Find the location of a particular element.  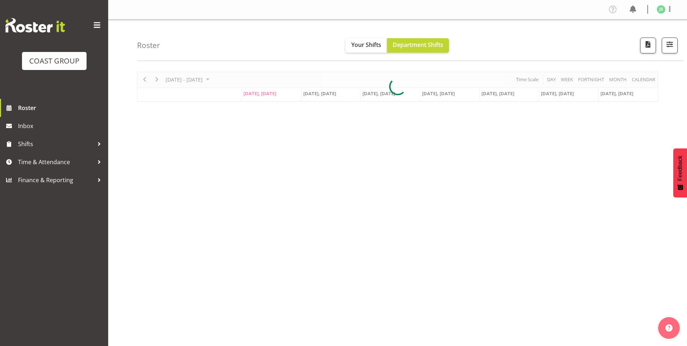

button: Download a PDF of the roster according to the set date range. is located at coordinates (648, 45).